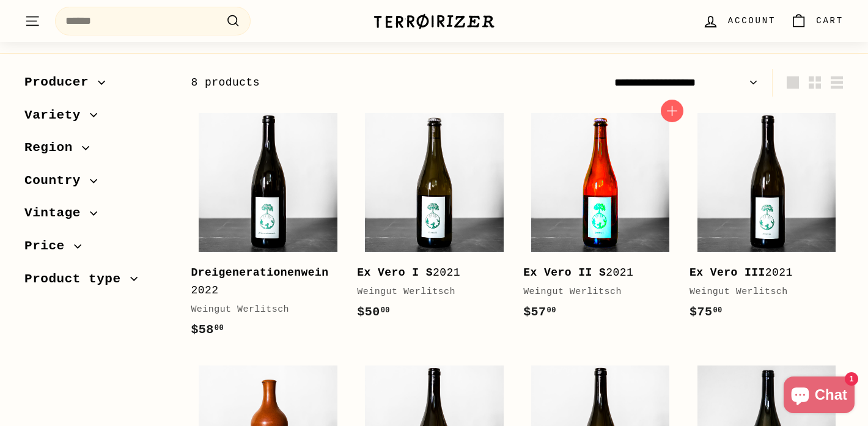 The width and height of the screenshot is (868, 426). Describe the element at coordinates (820, 396) in the screenshot. I see `inbox-online-store-chat: Shopify online store chat` at that location.